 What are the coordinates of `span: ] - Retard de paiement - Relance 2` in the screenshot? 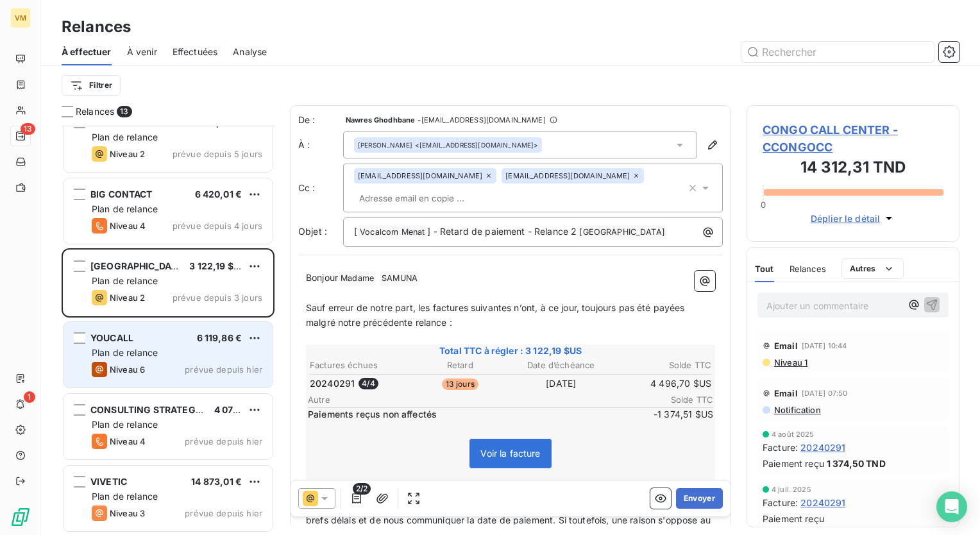 It's located at (502, 231).